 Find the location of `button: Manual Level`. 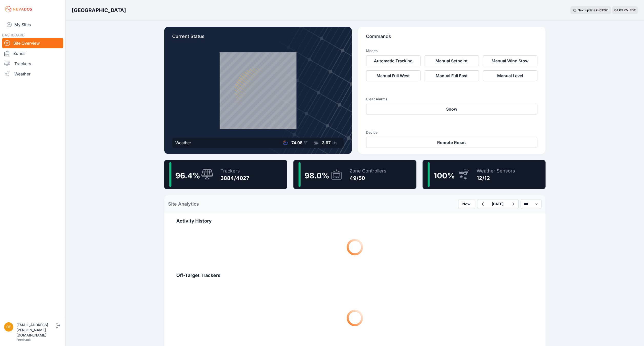

button: Manual Level is located at coordinates (511, 76).